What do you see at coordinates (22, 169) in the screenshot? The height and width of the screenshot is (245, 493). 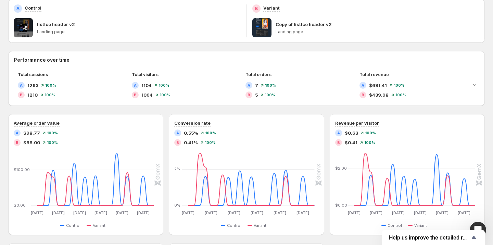 I see `text: $100.00` at bounding box center [22, 169].